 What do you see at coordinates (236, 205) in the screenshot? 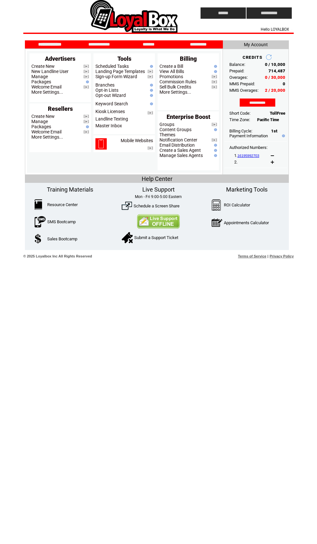
I see `a: ROI Calculator` at bounding box center [236, 205].